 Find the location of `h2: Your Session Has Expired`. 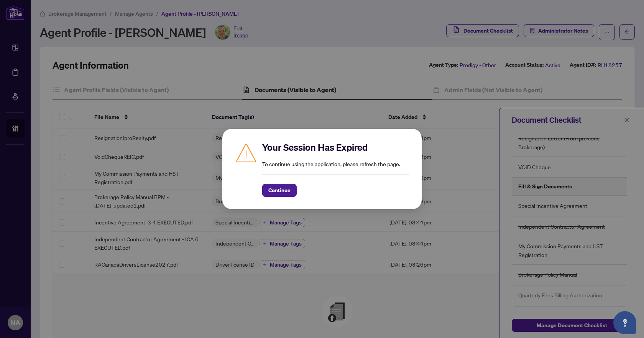

h2: Your Session Has Expired is located at coordinates (336, 147).